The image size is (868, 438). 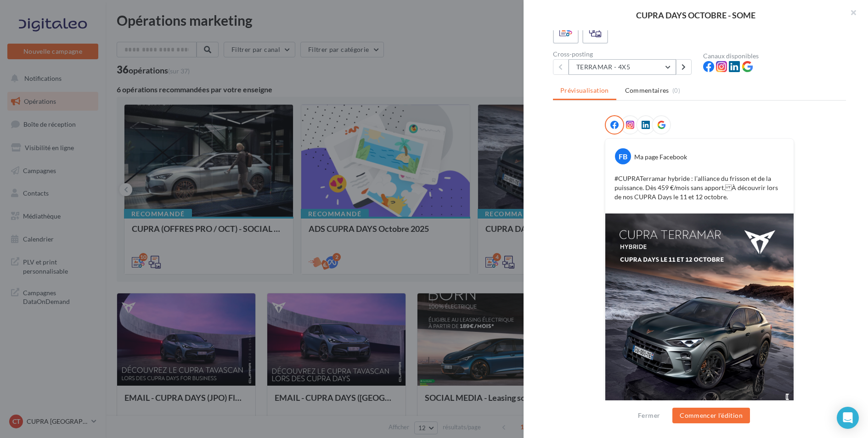 I want to click on span: (0), so click(x=676, y=90).